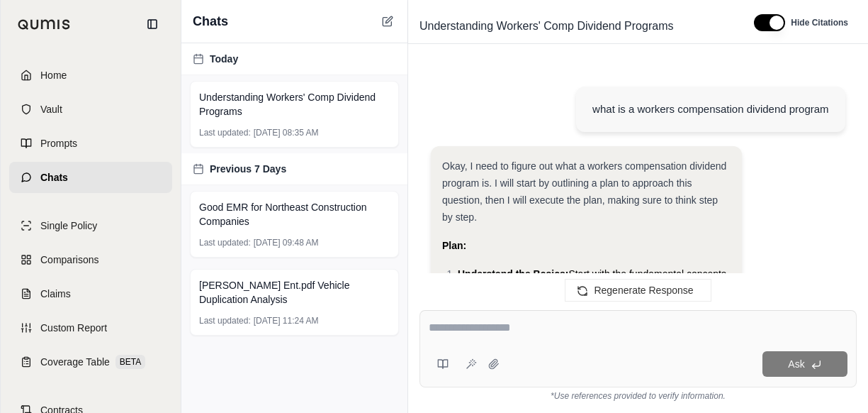  I want to click on span: Coverage Table, so click(75, 361).